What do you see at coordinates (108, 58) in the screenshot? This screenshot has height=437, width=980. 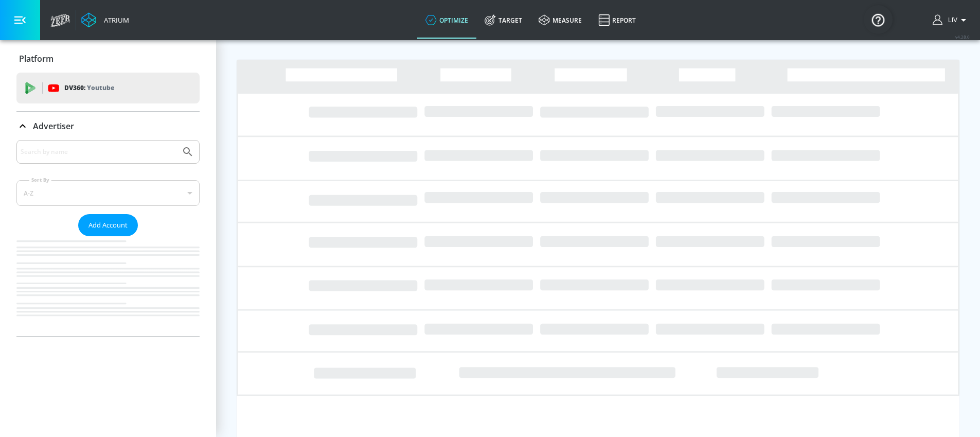 I see `div: Platform` at bounding box center [108, 58].